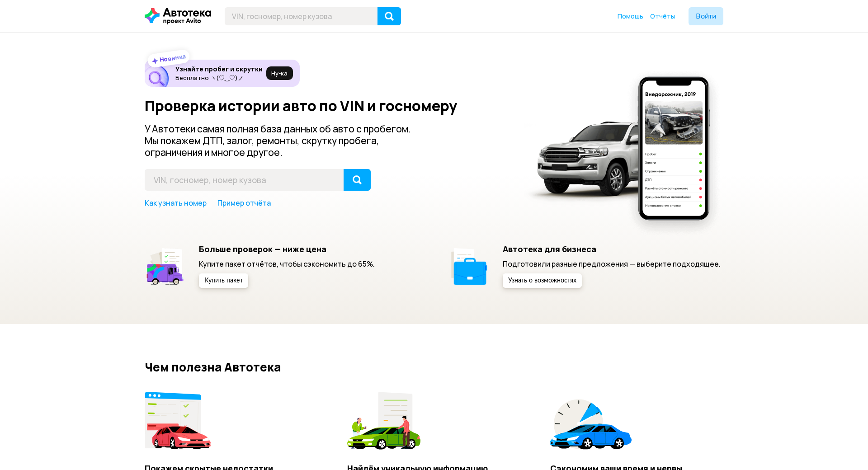 Image resolution: width=868 pixels, height=470 pixels. What do you see at coordinates (223, 280) in the screenshot?
I see `button: Купить пакет` at bounding box center [223, 280].